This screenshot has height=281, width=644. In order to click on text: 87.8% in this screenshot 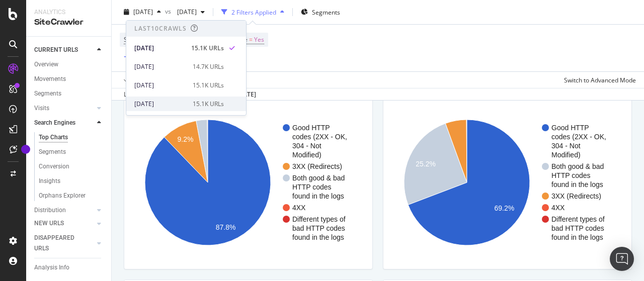, I will do `click(226, 227)`.